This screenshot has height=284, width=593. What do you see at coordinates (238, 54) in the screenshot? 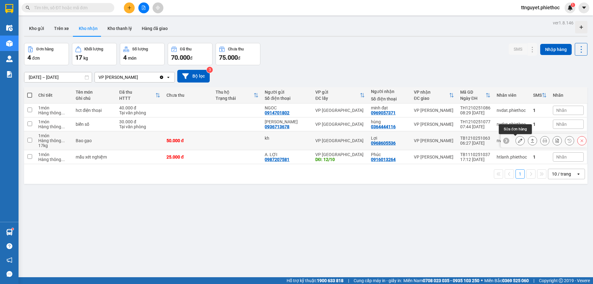
I see `button: Chưa thu75.000đ` at bounding box center [238, 54].